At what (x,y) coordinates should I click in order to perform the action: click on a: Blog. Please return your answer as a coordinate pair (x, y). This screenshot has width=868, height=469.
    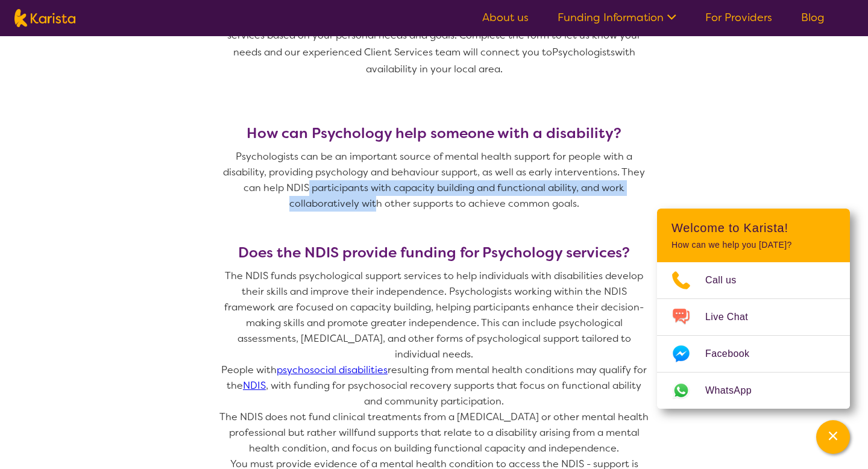
    Looking at the image, I should click on (812, 18).